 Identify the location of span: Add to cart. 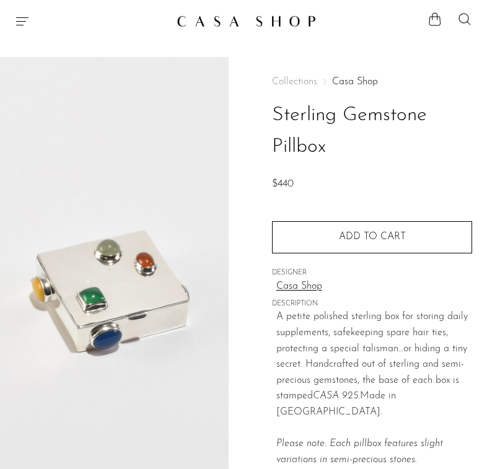
(373, 237).